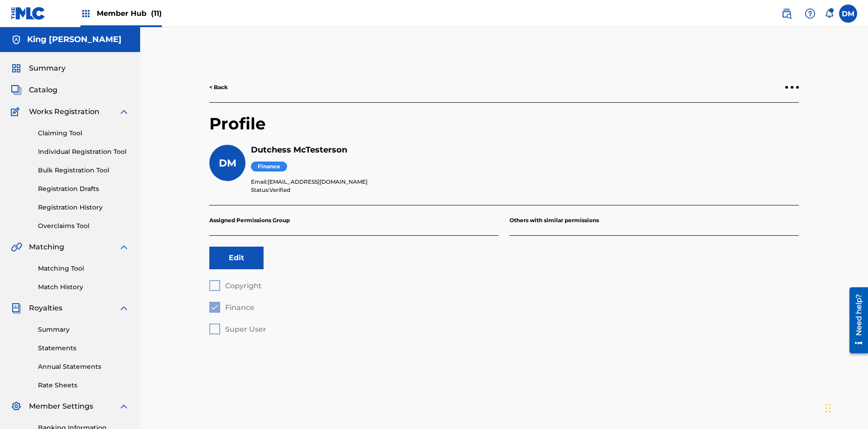  What do you see at coordinates (64, 112) in the screenshot?
I see `span: Works Registration` at bounding box center [64, 112].